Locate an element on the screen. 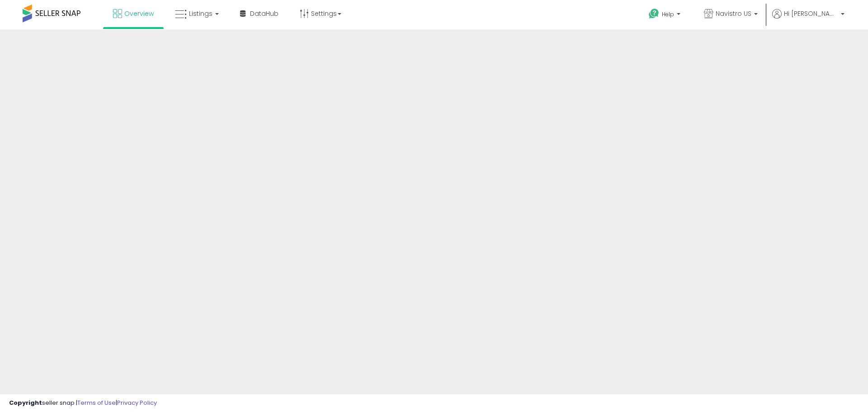 This screenshot has height=412, width=868. span: Help is located at coordinates (668, 14).